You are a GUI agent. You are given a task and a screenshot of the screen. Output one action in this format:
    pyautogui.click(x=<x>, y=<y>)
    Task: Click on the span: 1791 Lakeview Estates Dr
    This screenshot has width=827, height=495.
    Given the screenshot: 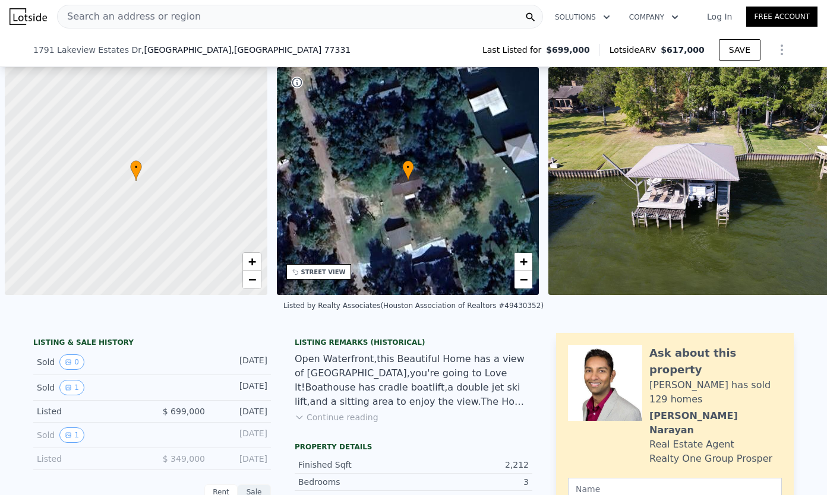 What is the action you would take?
    pyautogui.click(x=87, y=50)
    